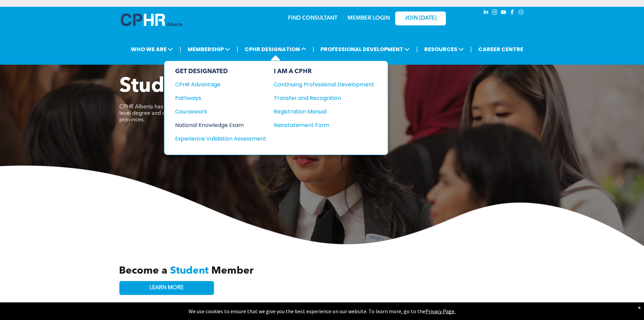  What do you see at coordinates (324, 98) in the screenshot?
I see `a: Transfer and Recognition` at bounding box center [324, 98].